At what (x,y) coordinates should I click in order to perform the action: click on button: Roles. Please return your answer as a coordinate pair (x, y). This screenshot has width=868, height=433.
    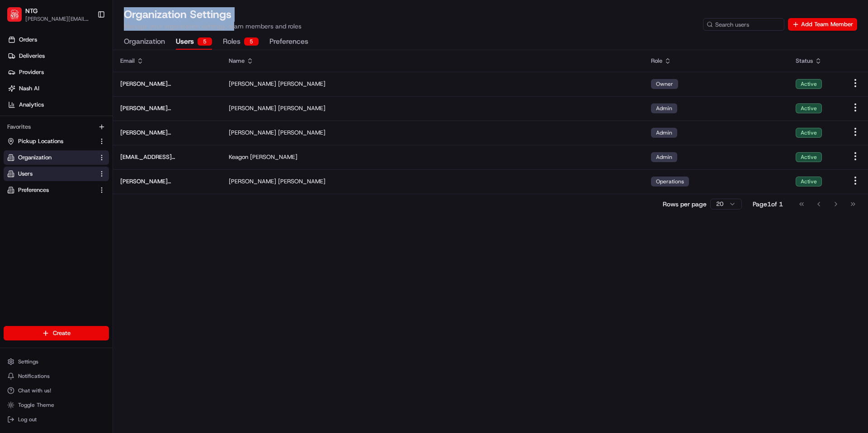
    Looking at the image, I should click on (240, 42).